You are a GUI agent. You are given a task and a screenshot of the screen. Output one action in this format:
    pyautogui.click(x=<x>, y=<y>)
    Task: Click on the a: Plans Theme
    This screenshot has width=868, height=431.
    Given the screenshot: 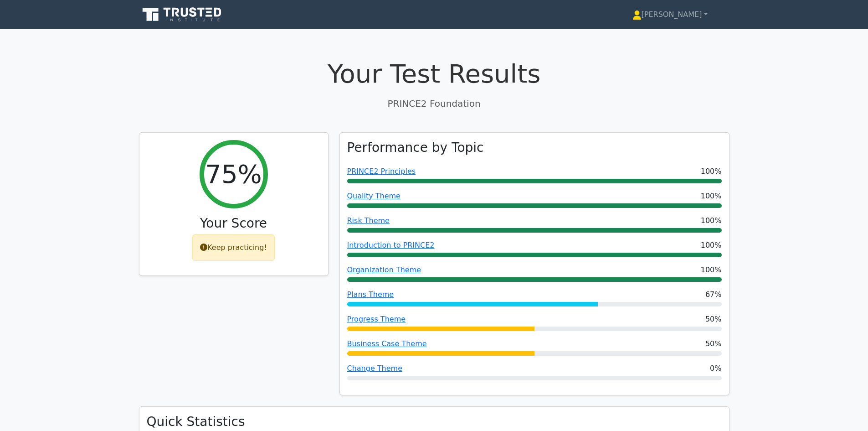 What is the action you would take?
    pyautogui.click(x=371, y=294)
    